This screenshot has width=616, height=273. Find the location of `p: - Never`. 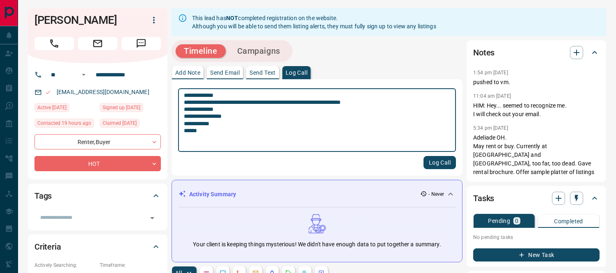

p: - Never is located at coordinates (437, 194).